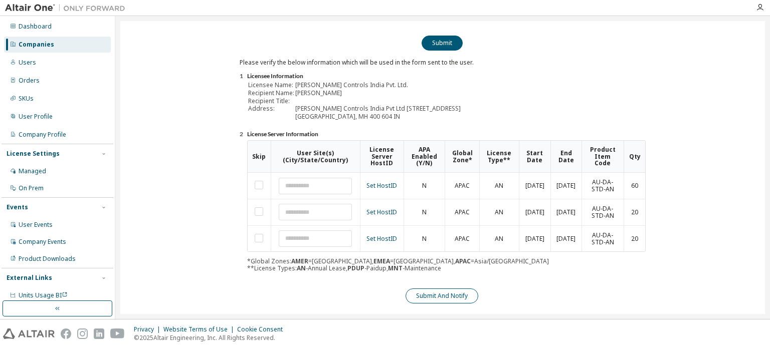  Describe the element at coordinates (66, 334) in the screenshot. I see `img: facebook.svg` at that location.